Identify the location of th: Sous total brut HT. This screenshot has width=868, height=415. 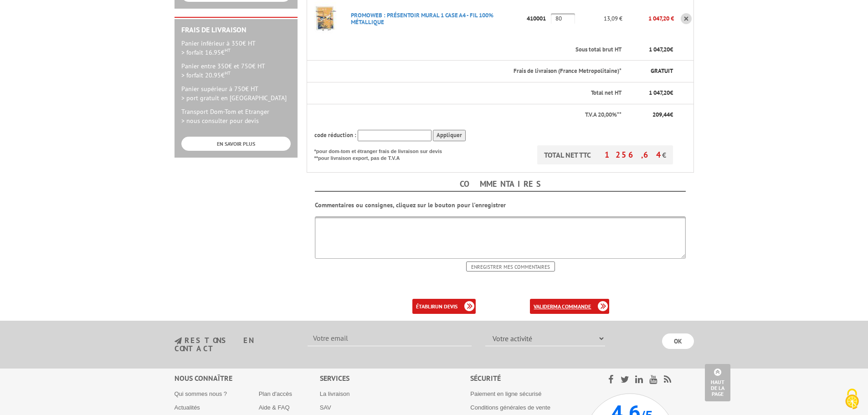
(483, 50).